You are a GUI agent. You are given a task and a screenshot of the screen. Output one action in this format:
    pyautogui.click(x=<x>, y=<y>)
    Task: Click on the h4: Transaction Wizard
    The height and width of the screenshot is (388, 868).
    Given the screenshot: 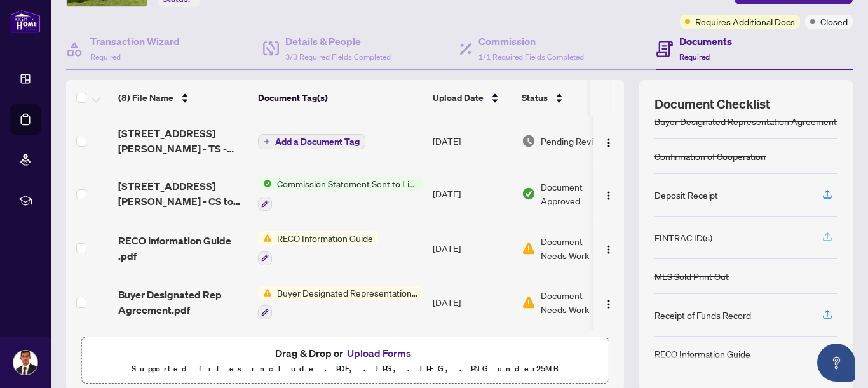 What is the action you would take?
    pyautogui.click(x=135, y=41)
    